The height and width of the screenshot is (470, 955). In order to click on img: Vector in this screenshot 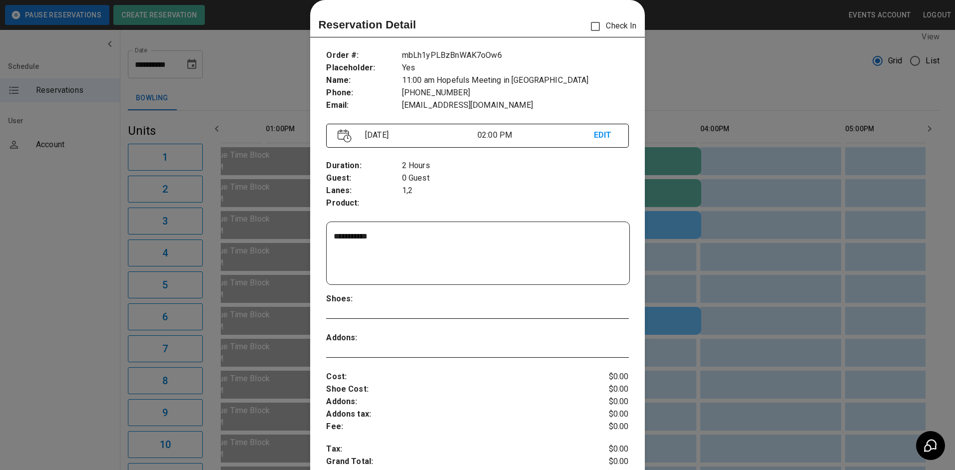, I will do `click(345, 136)`.